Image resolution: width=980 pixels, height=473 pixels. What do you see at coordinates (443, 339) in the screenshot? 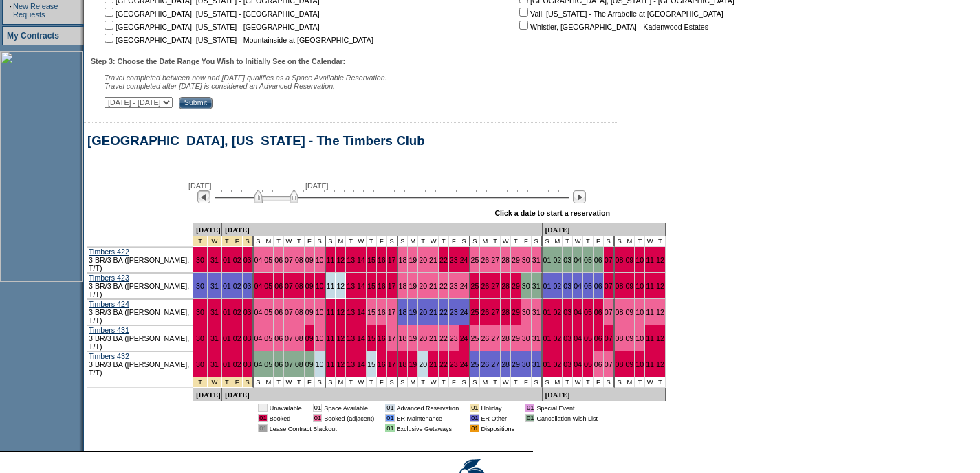
I see `a: 22` at bounding box center [443, 339].